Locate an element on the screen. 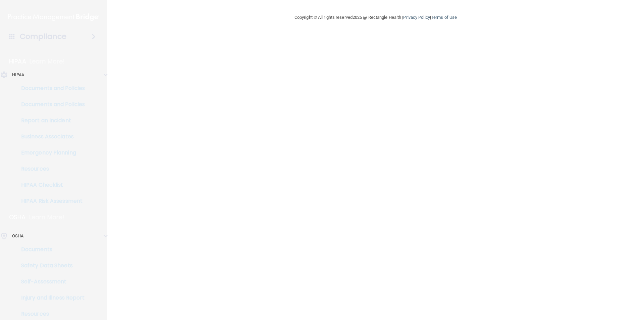 This screenshot has width=644, height=320. p: Safety Data Sheets is located at coordinates (50, 266).